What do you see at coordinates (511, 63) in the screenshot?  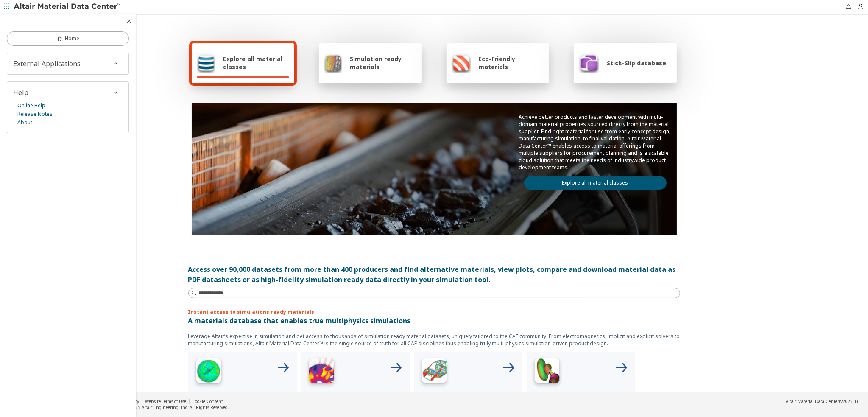 I see `span: Eco-Friendly materials` at bounding box center [511, 63].